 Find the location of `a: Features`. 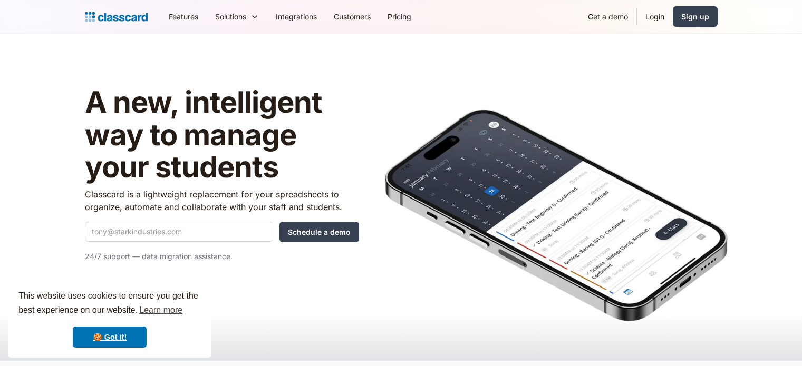

a: Features is located at coordinates (183, 16).